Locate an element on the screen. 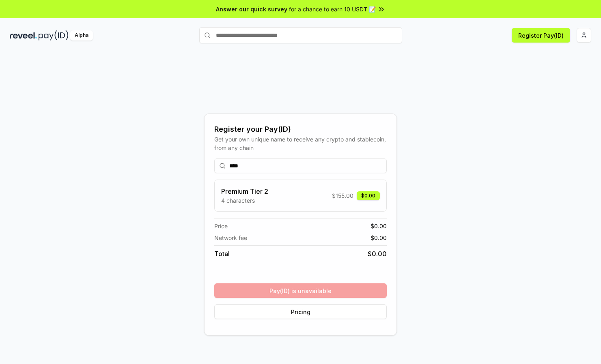 This screenshot has height=364, width=601. div: Alpha is located at coordinates (82, 35).